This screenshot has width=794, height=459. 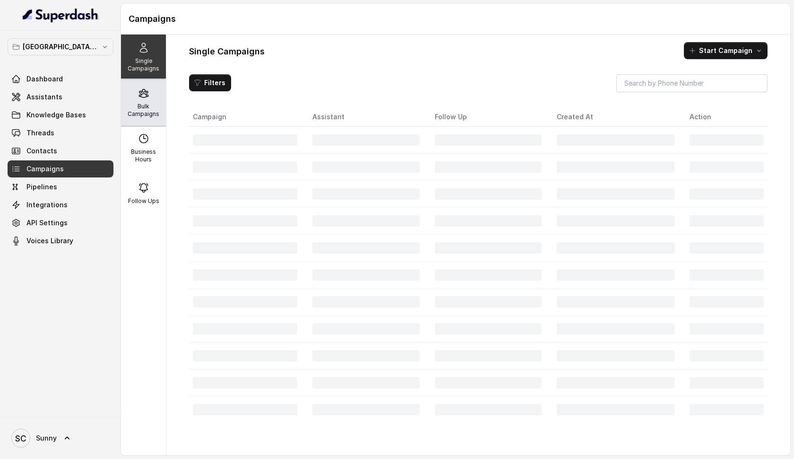 What do you see at coordinates (42, 187) in the screenshot?
I see `span: Pipelines` at bounding box center [42, 187].